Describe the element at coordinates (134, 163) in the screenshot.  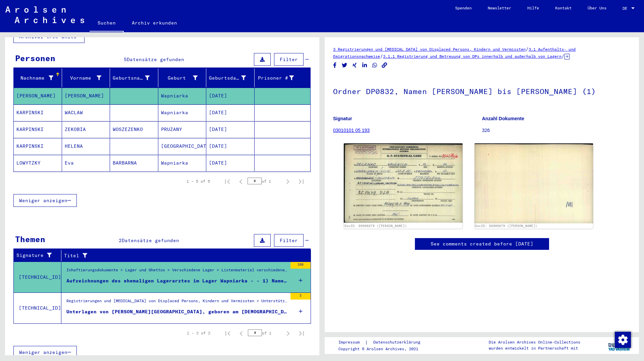
I see `mat-cell: BARBARNA` at that location.